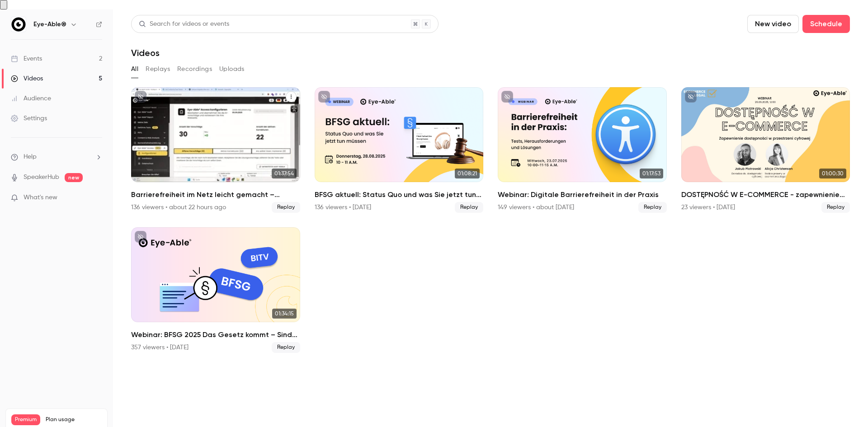 The width and height of the screenshot is (868, 427). Describe the element at coordinates (29, 118) in the screenshot. I see `div: Settings` at that location.